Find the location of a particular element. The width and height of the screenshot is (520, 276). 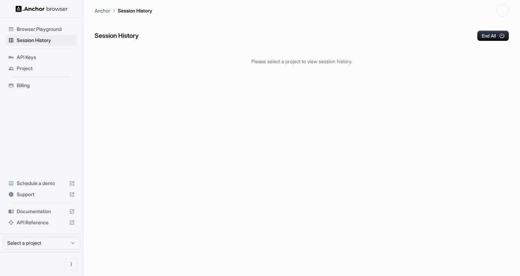

span: API Keys is located at coordinates (46, 57).